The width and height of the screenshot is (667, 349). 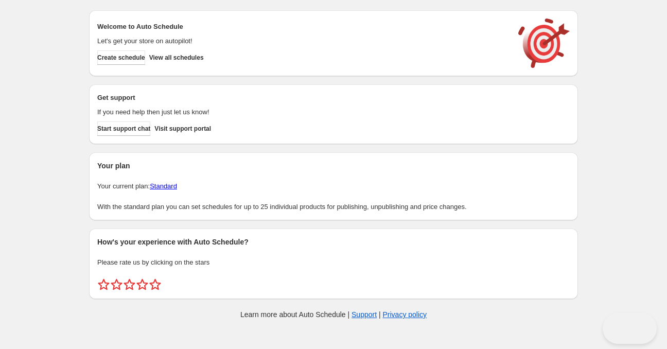 What do you see at coordinates (121, 58) in the screenshot?
I see `button: Create schedule` at bounding box center [121, 58].